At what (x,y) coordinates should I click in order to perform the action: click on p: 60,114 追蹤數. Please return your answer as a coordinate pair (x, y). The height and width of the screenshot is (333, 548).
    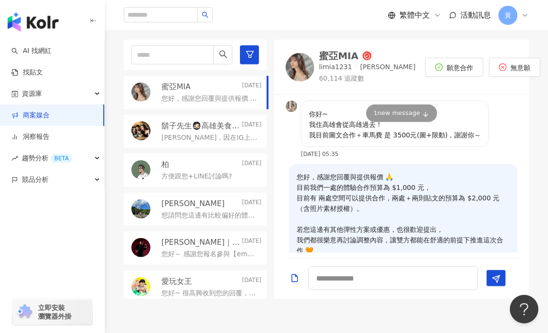
    Looking at the image, I should click on (367, 79).